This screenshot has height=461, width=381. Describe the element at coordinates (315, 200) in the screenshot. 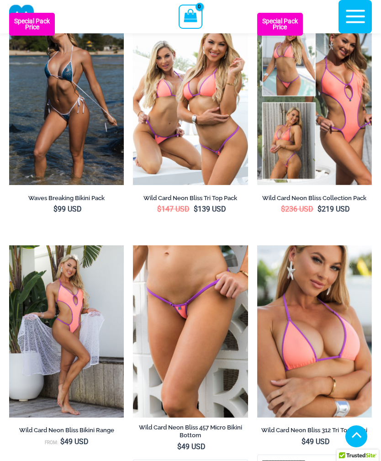

I see `a: Wild Card Neon Bliss Collection Pack` at that location.